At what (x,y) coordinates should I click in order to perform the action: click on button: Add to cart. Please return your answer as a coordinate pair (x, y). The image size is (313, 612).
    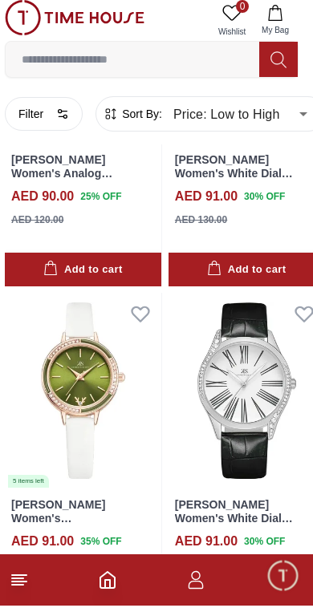
    Looking at the image, I should click on (83, 276).